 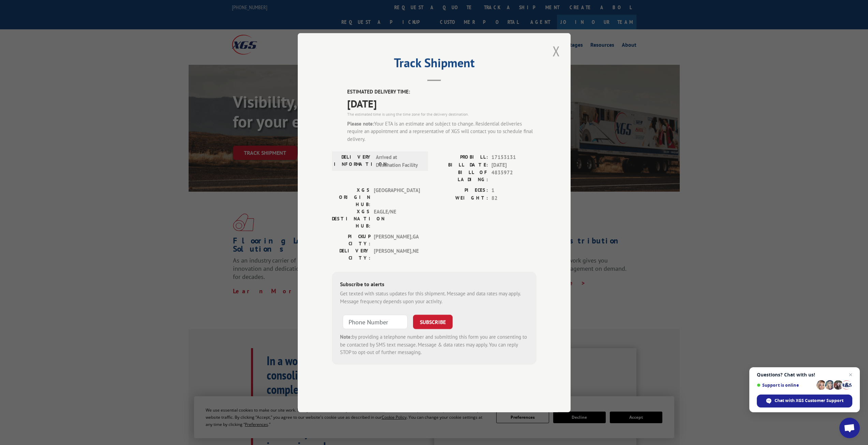 I want to click on div: Your ETA is an estimate and subject to change. Residential deliveries require an appointment and ..., so click(x=442, y=131).